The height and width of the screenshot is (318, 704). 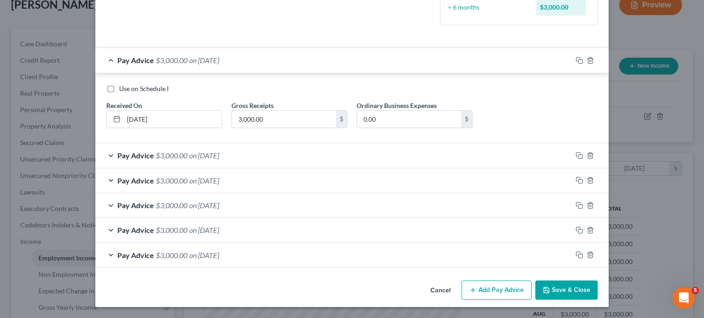 I want to click on label: Ordinary Business Expenses, so click(x=396, y=105).